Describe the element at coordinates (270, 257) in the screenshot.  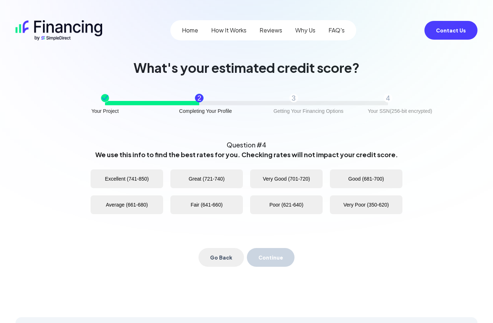
I see `button: Continue` at that location.